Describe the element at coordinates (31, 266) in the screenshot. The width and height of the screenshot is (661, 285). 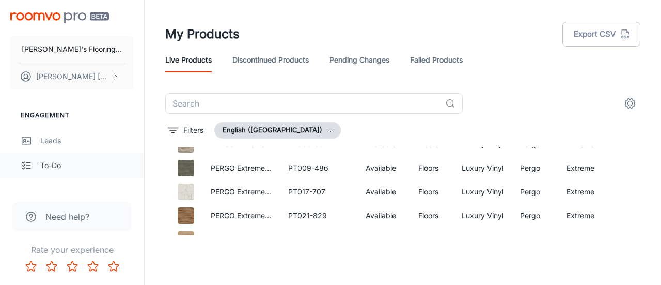
I see `button: Rate 1 star` at that location.